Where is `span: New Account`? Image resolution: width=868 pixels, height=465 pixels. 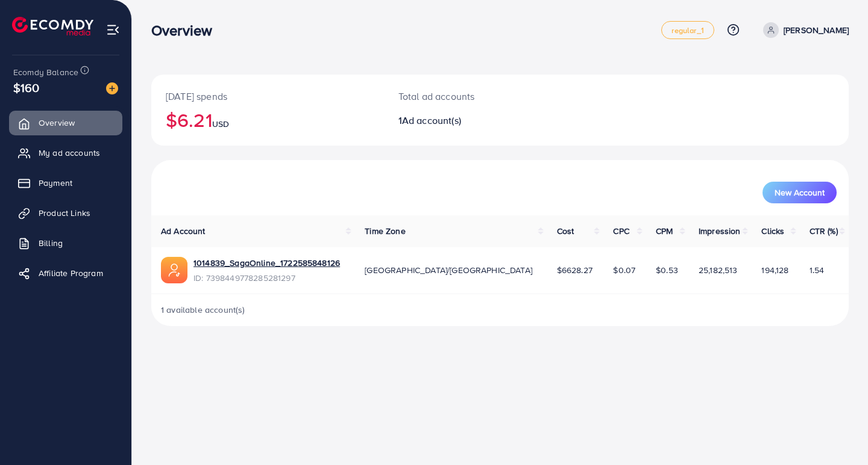 span: New Account is located at coordinates (799, 193).